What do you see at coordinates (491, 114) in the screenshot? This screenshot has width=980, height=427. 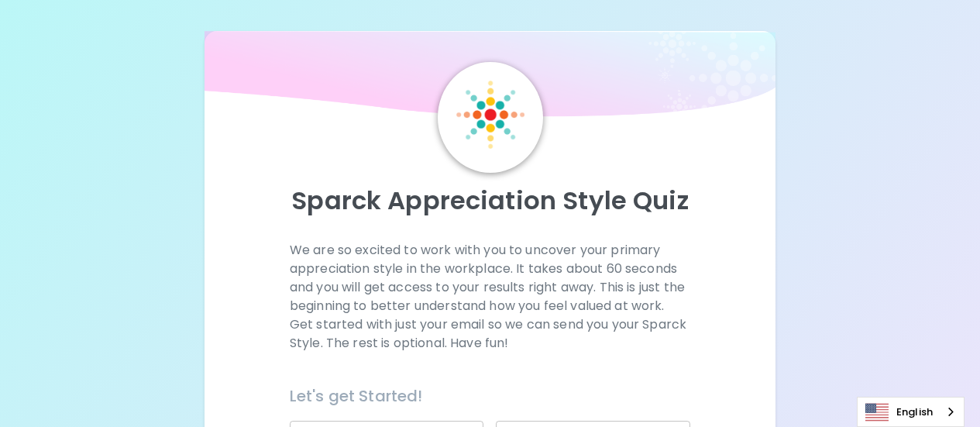 I see `img: Sparck Logo` at bounding box center [491, 114].